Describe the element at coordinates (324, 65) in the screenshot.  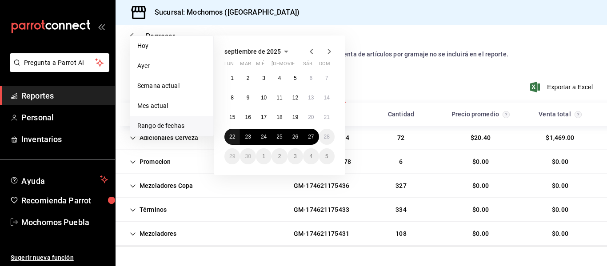
I see `abbr: domingo` at that location.